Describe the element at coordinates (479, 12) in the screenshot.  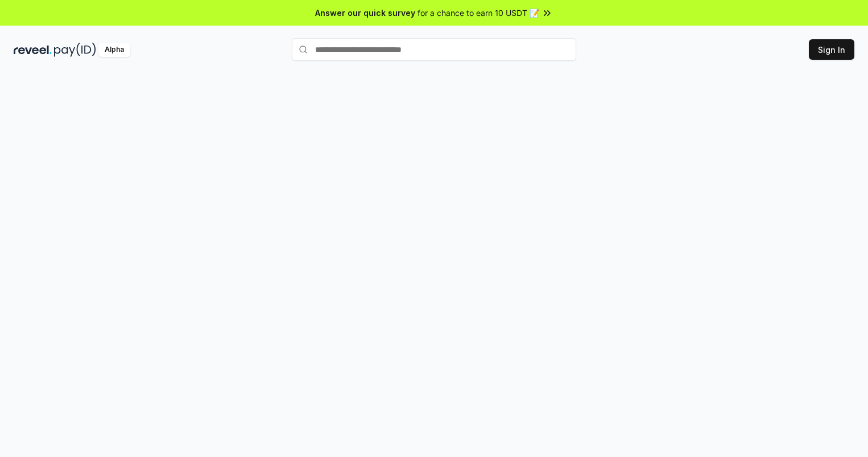
I see `span: for a chance to earn 10 USDT 📝` at that location.